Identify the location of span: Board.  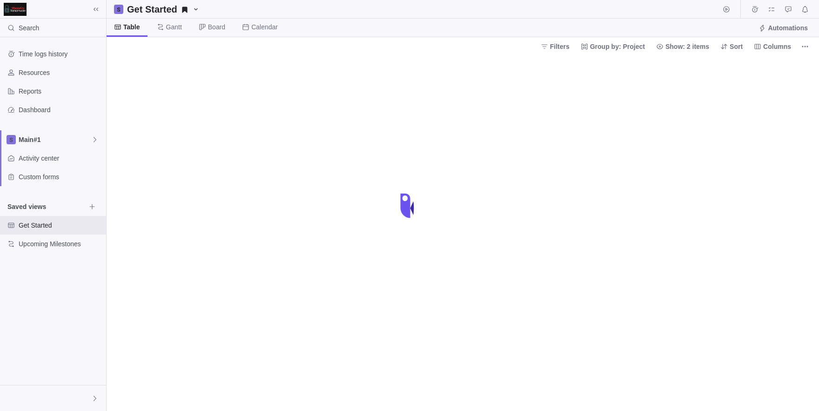
(216, 27).